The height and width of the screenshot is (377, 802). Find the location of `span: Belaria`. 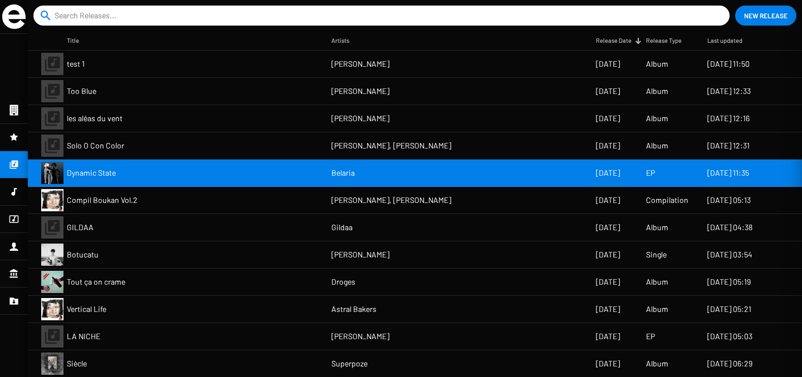

span: Belaria is located at coordinates (343, 173).